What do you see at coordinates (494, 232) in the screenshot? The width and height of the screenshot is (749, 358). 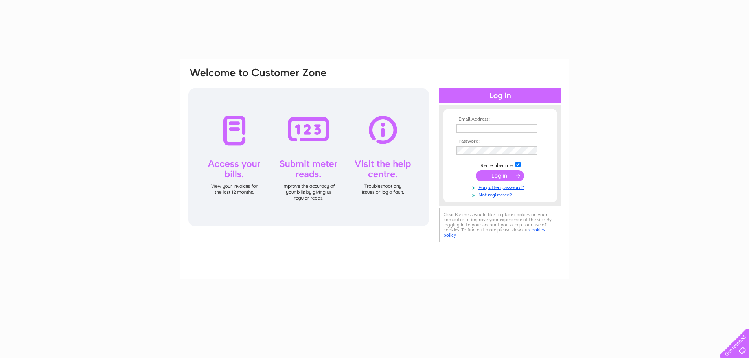 I see `a: cookies policy` at bounding box center [494, 232].